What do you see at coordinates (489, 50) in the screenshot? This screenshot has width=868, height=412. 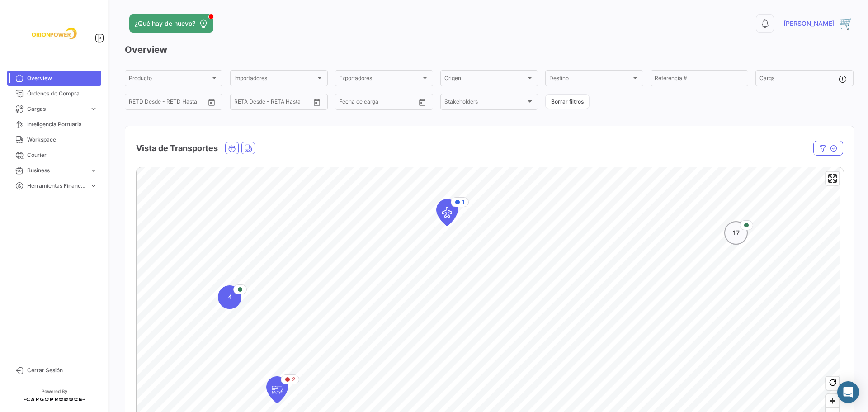 I see `h3: Overview` at bounding box center [489, 50].